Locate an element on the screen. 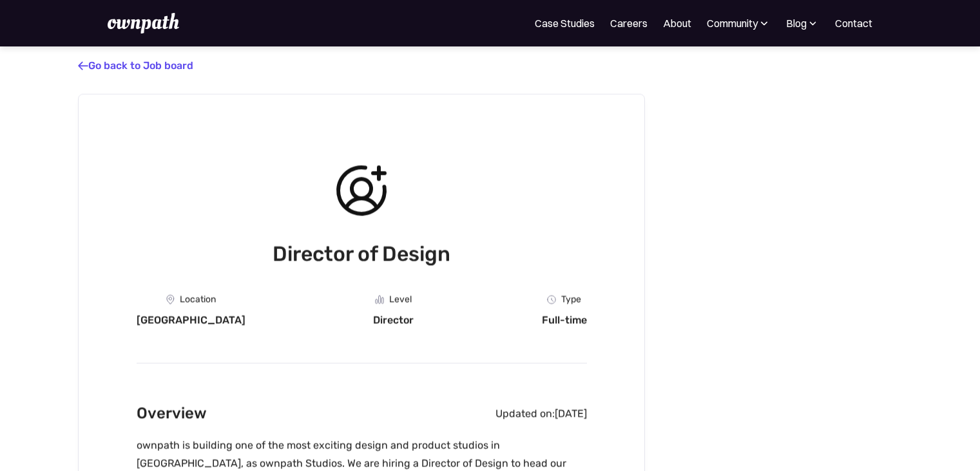 The image size is (980, 471). div: Type is located at coordinates (571, 299).